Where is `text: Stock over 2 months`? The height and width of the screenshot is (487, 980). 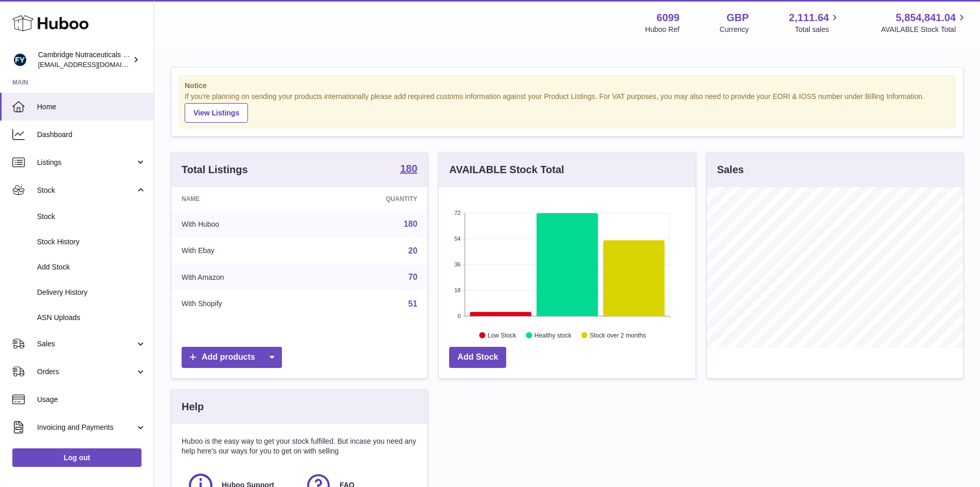 text: Stock over 2 months is located at coordinates (618, 335).